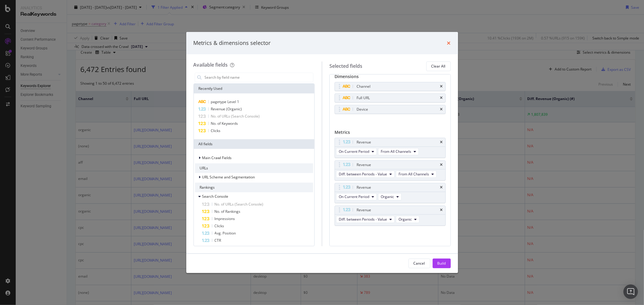  I want to click on div: Full URL, so click(364, 98).